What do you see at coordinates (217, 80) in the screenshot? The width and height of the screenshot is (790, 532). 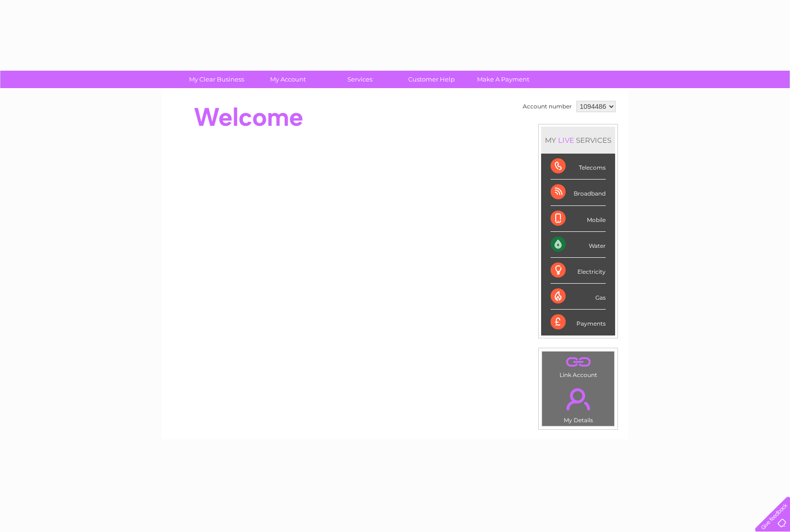 I see `a: My Clear Business` at bounding box center [217, 80].